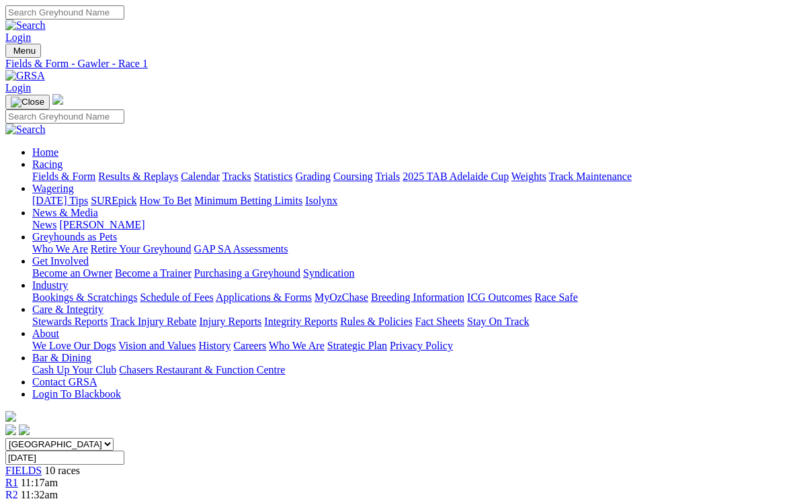  What do you see at coordinates (300, 321) in the screenshot?
I see `a: Integrity Reports` at bounding box center [300, 321].